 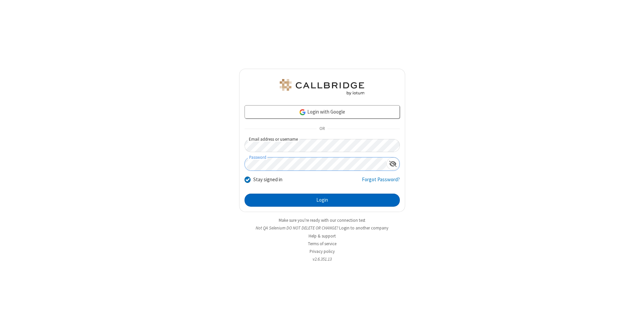 What do you see at coordinates (322, 236) in the screenshot?
I see `a: Help & support` at bounding box center [322, 236].